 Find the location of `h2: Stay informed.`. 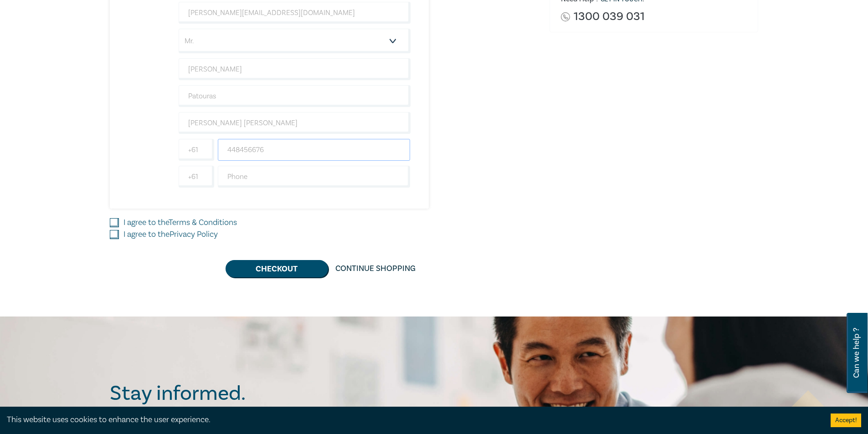

h2: Stay informed. is located at coordinates (217, 394).